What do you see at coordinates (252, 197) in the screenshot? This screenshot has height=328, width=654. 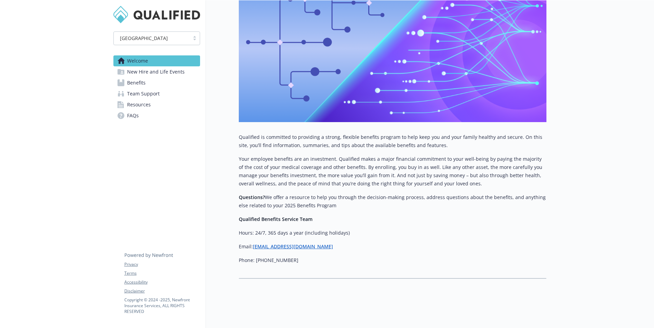 I see `strong: Questions?` at bounding box center [252, 197].